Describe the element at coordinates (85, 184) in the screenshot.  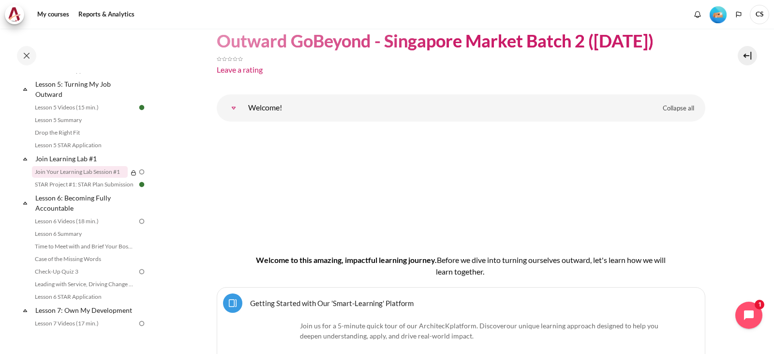
I see `a: STAR Project #1: STAR Plan Submission` at that location.